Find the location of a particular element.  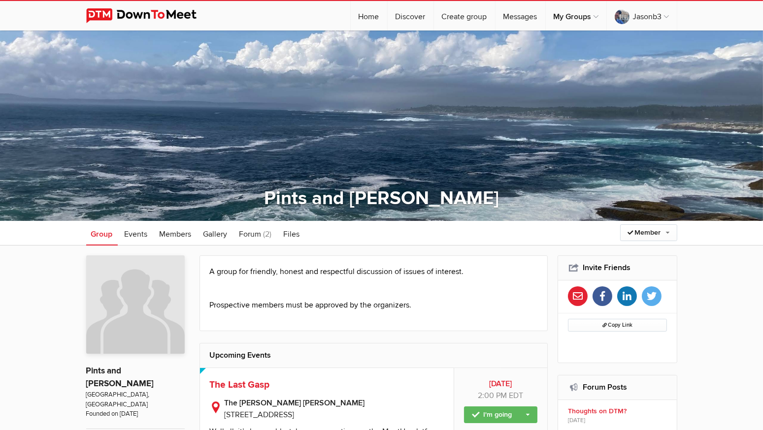

h2: Upcoming Events is located at coordinates (374, 356).